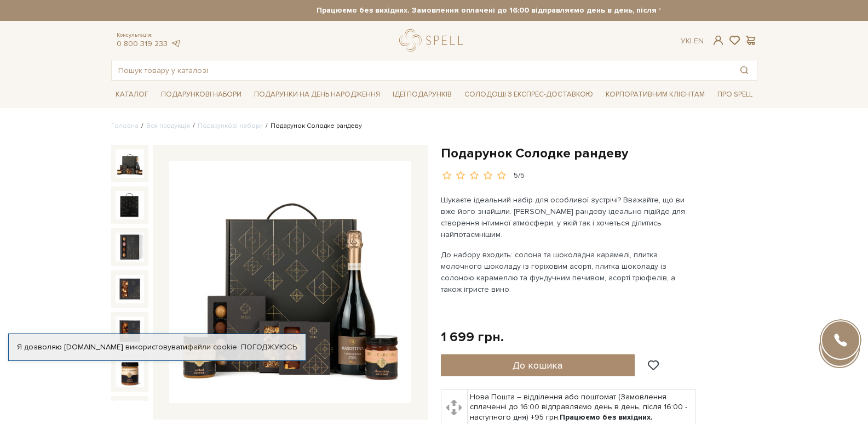 Image resolution: width=868 pixels, height=424 pixels. I want to click on a: Солодощі з експрес-доставкою, so click(529, 94).